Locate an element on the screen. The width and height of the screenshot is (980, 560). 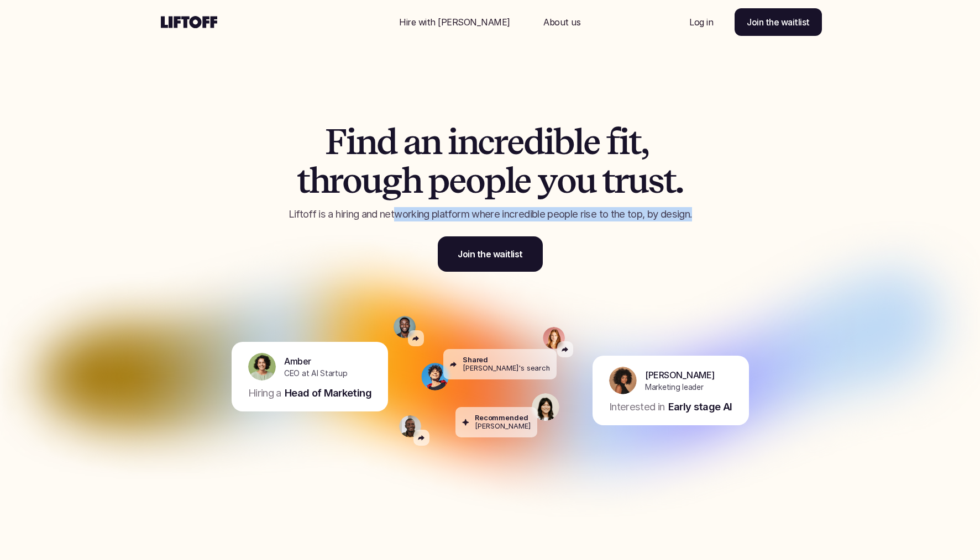
span: c is located at coordinates (485, 142).